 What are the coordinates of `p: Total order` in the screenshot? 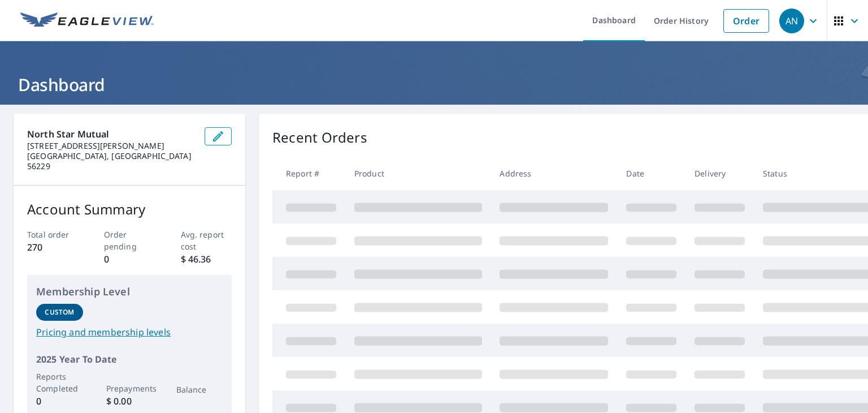 It's located at (53, 234).